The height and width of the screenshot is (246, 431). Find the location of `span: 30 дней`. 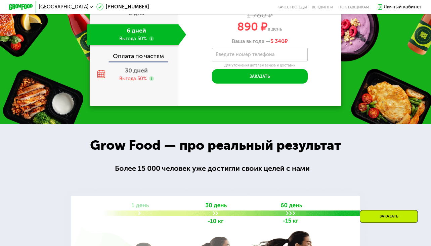

span: 30 дней is located at coordinates (136, 70).